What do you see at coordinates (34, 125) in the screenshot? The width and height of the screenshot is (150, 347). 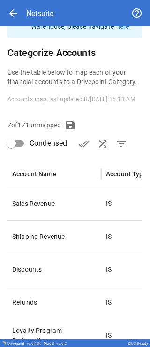 I see `p: 7 of 171 unmapped` at bounding box center [34, 125].